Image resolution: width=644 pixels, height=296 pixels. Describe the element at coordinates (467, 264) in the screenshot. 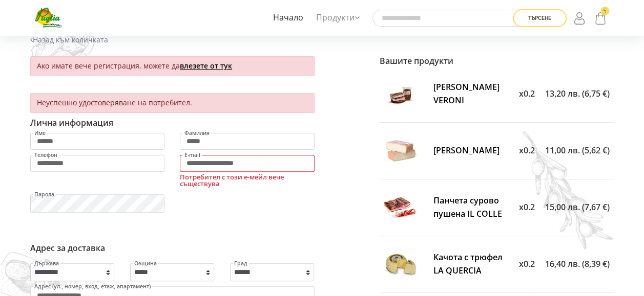

I see `a: Качота с трюфел LA QUERCIA` at that location.